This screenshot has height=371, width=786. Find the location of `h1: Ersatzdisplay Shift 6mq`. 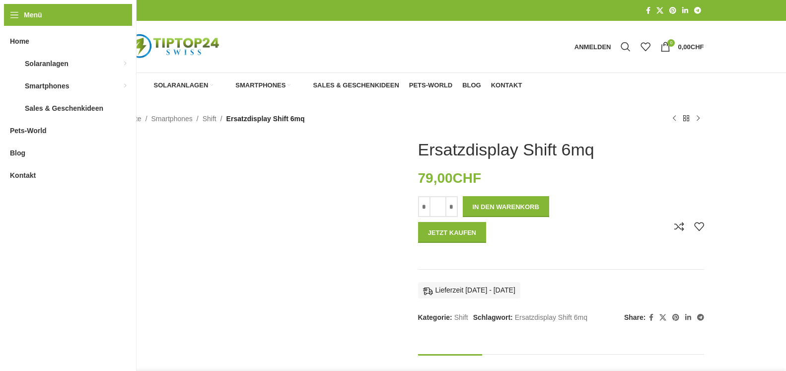

h1: Ersatzdisplay Shift 6mq is located at coordinates (506, 149).